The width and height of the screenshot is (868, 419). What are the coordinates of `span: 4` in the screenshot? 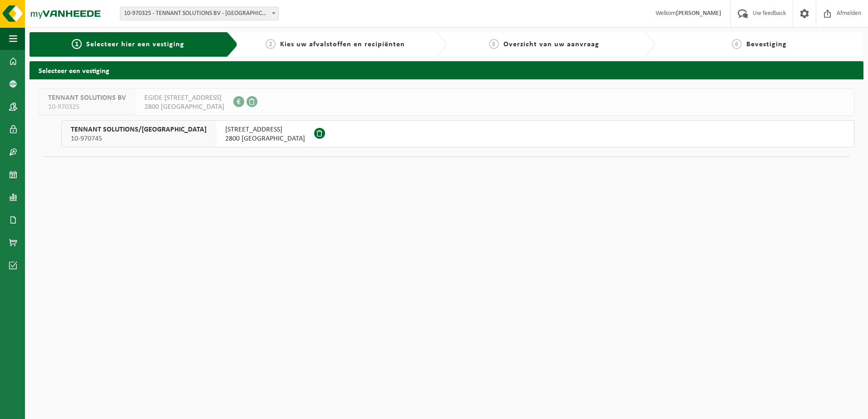 It's located at (736, 44).